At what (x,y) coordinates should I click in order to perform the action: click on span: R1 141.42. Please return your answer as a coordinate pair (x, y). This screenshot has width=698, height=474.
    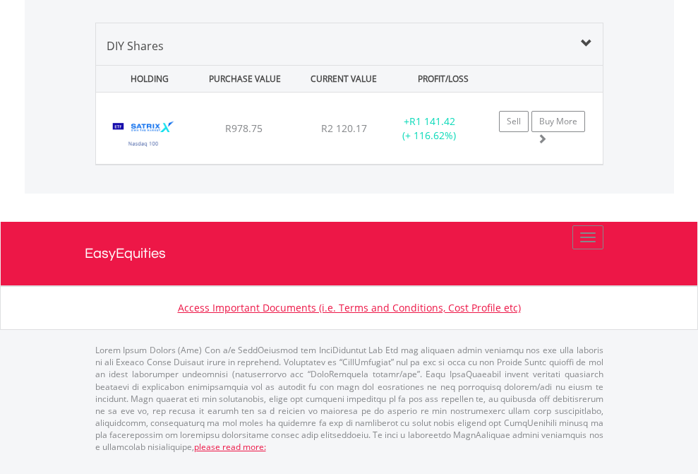
    Looking at the image, I should click on (432, 121).